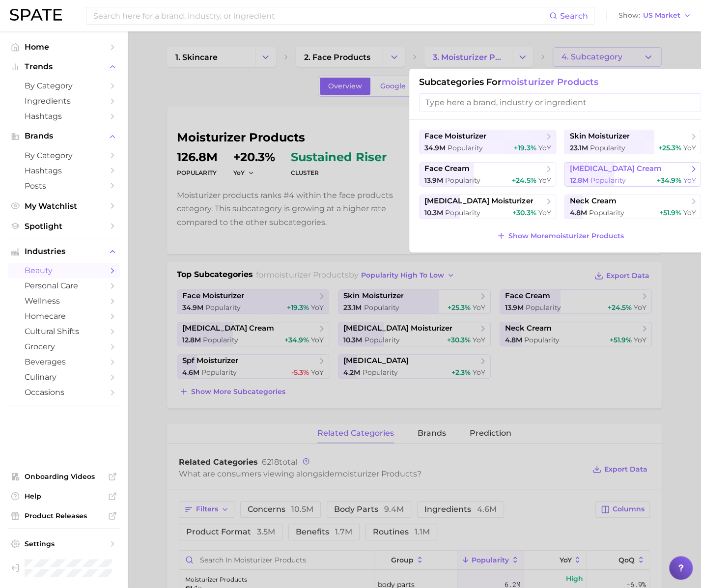  Describe the element at coordinates (64, 300) in the screenshot. I see `span: wellness` at that location.